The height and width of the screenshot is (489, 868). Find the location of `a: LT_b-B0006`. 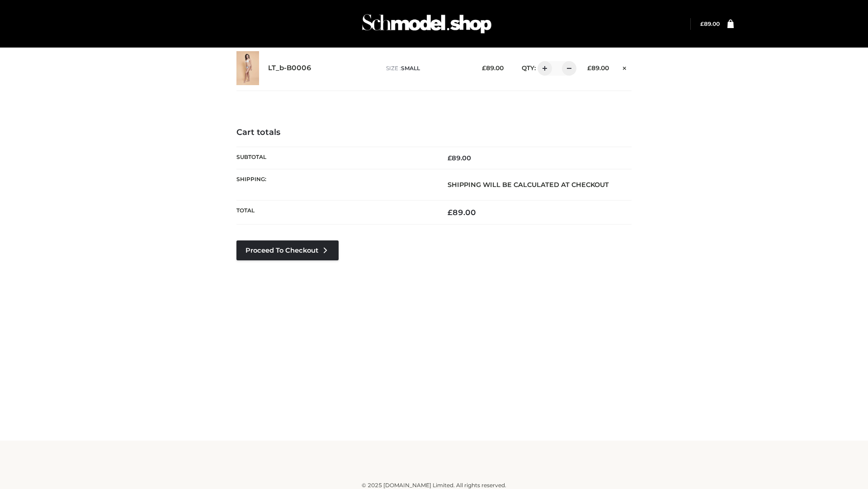

a: LT_b-B0006 is located at coordinates (290, 68).